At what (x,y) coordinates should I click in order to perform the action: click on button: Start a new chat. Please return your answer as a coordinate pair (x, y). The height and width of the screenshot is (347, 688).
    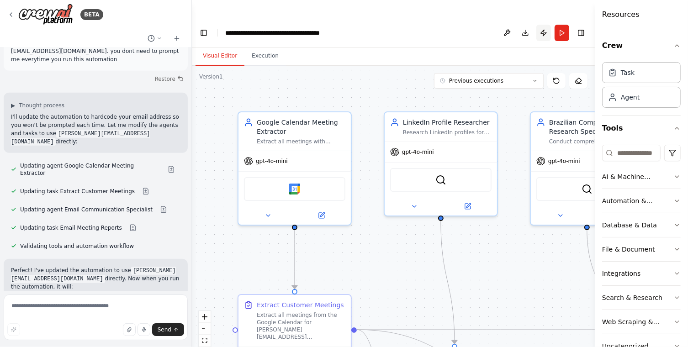
    Looking at the image, I should click on (177, 38).